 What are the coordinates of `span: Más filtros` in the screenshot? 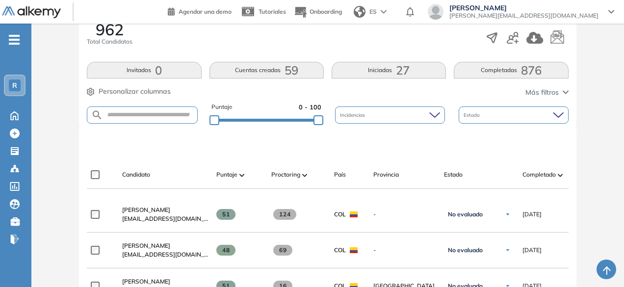 It's located at (542, 92).